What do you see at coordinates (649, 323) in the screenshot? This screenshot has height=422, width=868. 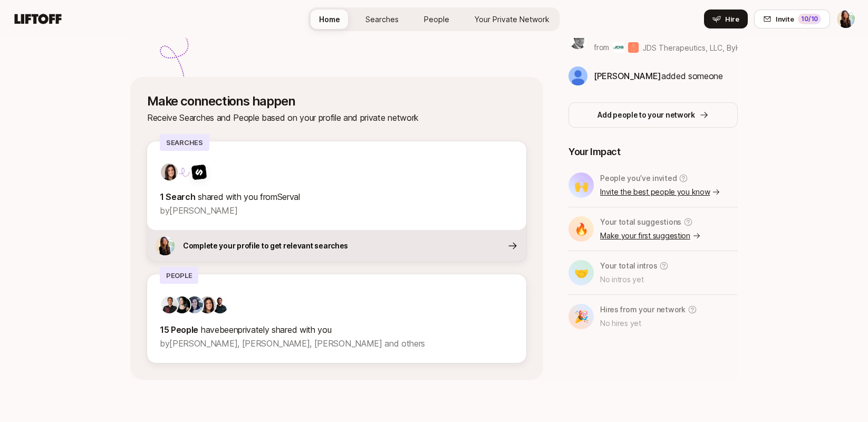 I see `p: No hires yet` at bounding box center [649, 323].